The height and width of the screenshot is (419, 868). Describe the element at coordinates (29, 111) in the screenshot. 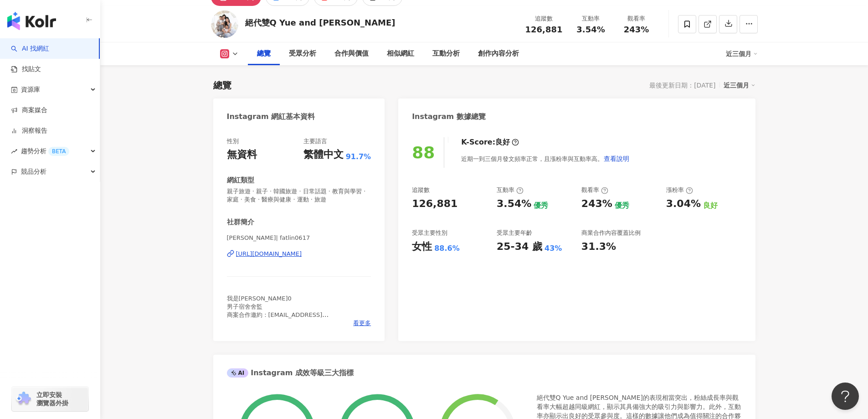

I see `a: 商案媒合` at that location.